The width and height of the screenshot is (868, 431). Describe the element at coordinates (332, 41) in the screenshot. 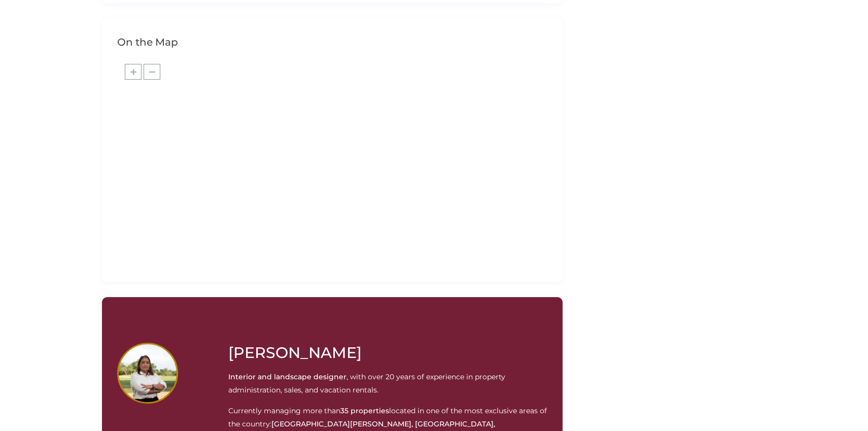

I see `h2: On the Map` at that location.